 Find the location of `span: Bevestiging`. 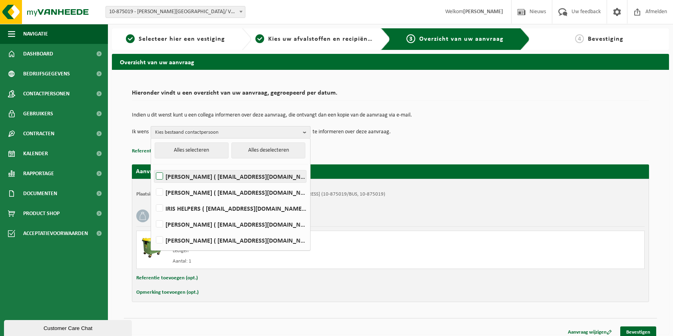

span: Bevestiging is located at coordinates (605, 39).